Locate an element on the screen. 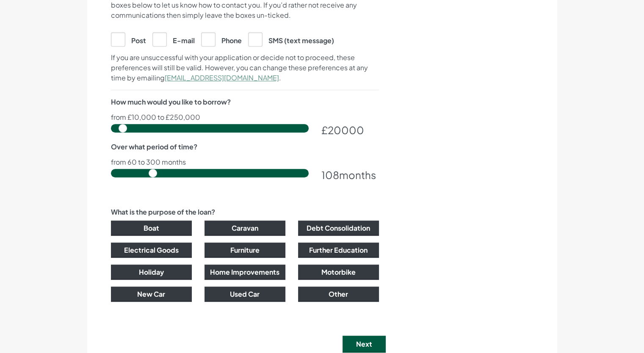 This screenshot has height=353, width=644. div: months is located at coordinates (350, 175).